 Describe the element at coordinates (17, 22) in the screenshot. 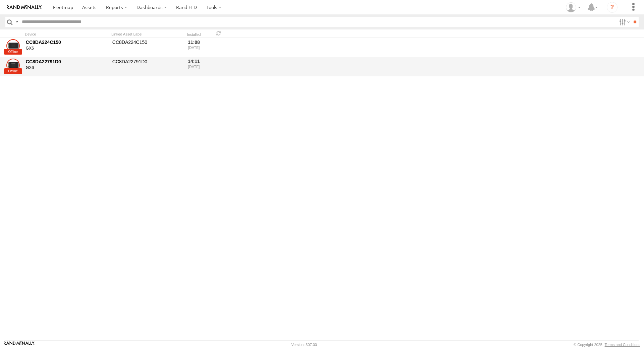

I see `label: Search Query` at that location.